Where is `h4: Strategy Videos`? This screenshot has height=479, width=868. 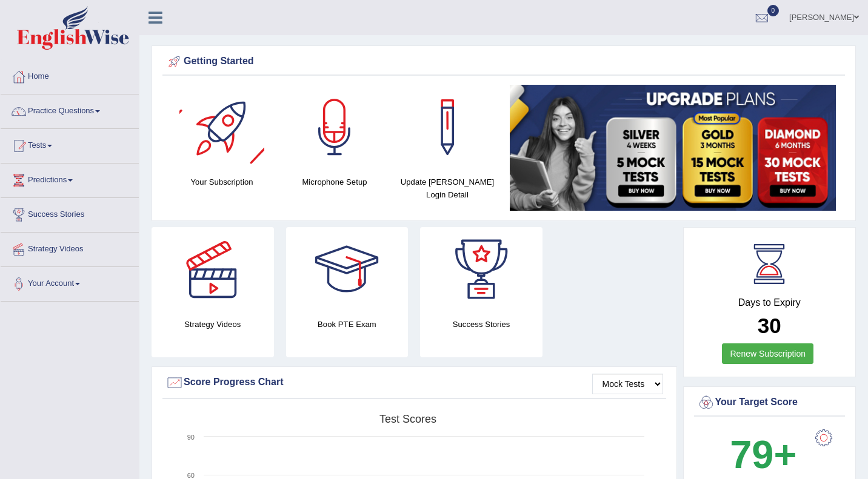
h4: Strategy Videos is located at coordinates (213, 324).